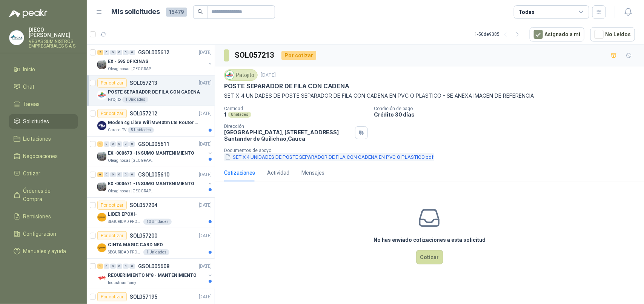 This screenshot has height=304, width=644. I want to click on p: GSOL005611, so click(153, 144).